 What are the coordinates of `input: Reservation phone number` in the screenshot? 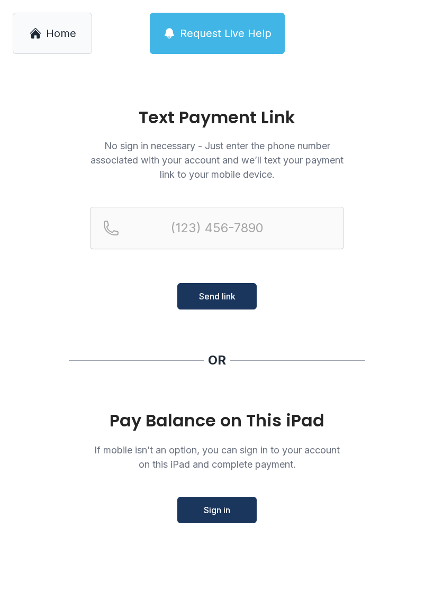 It's located at (217, 228).